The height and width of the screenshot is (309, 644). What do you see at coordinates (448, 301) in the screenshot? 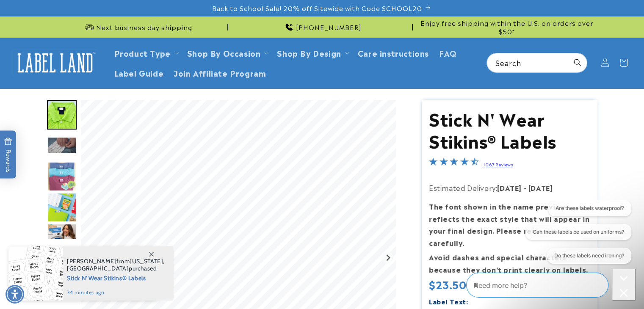
I see `label: Label Text:` at bounding box center [448, 301].